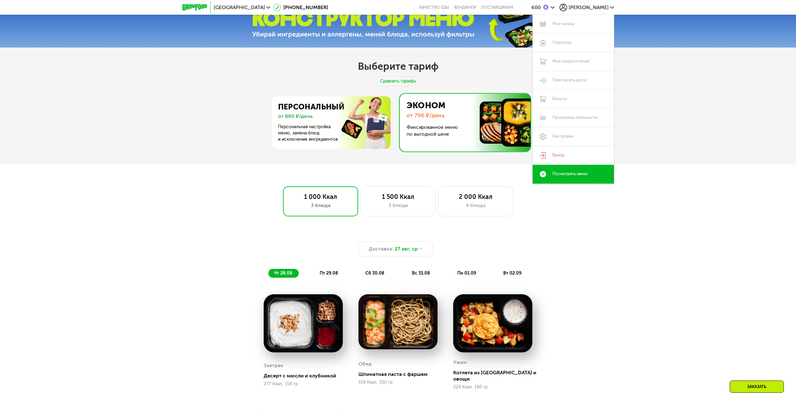  I want to click on a: Вендинги, so click(465, 8).